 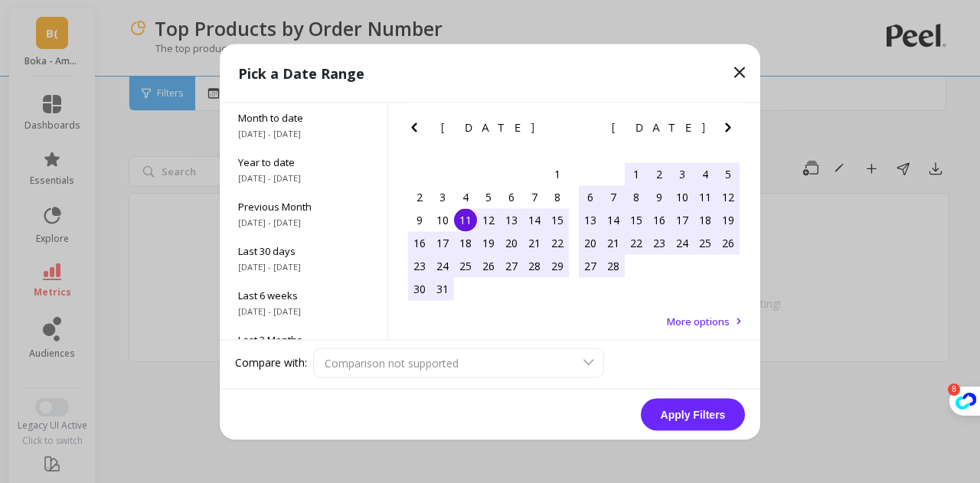 What do you see at coordinates (636, 197) in the screenshot?
I see `div: Choose Tuesday, February 8th, 2022` at bounding box center [636, 197].